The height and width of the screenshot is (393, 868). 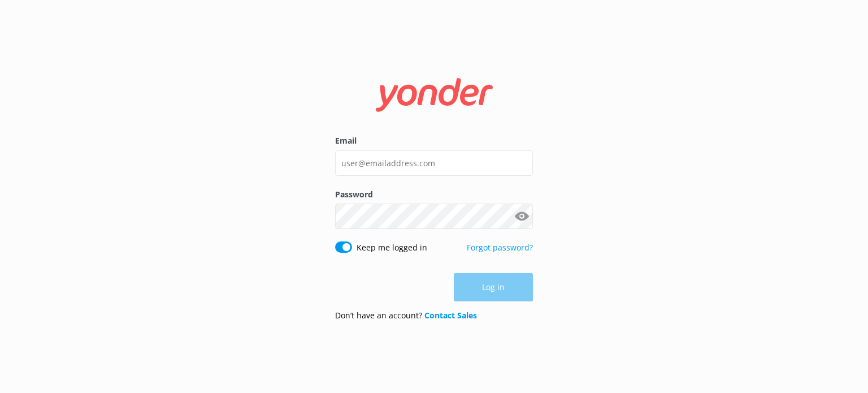 What do you see at coordinates (434, 194) in the screenshot?
I see `label: Password` at bounding box center [434, 194].